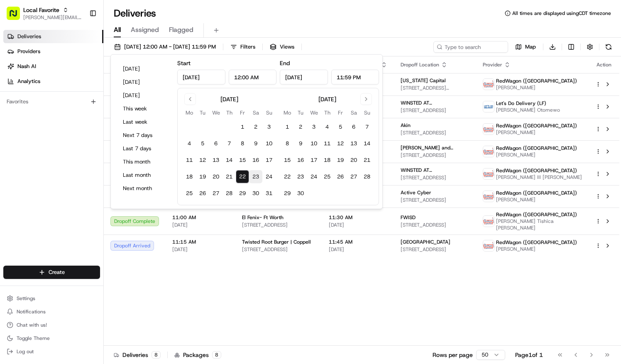 Image resolution: width=621 pixels, height=364 pixels. I want to click on button: 11, so click(327, 143).